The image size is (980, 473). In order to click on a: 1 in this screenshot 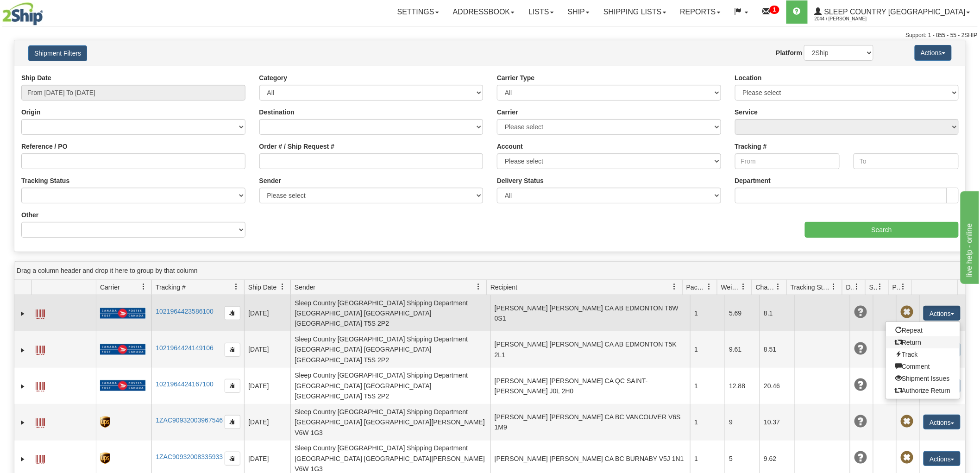, I will do `click(771, 12)`.